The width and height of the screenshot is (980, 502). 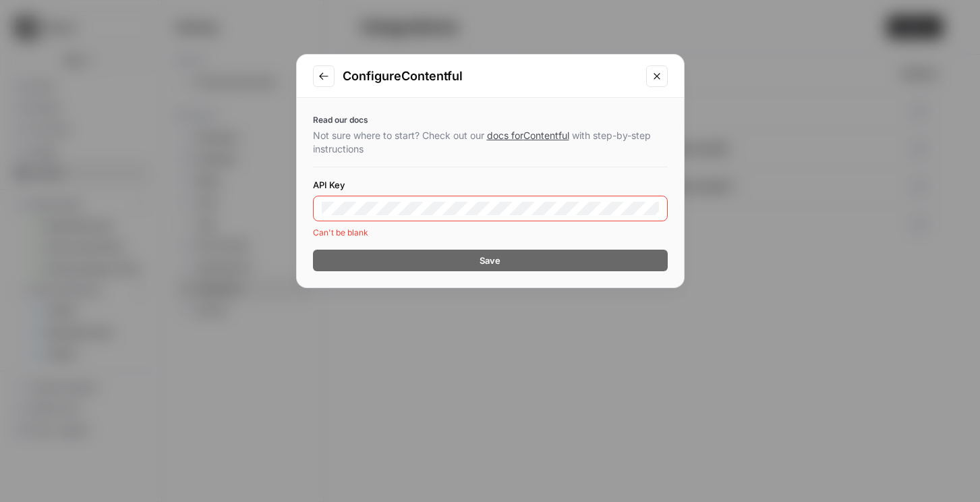 I want to click on p: Not sure where to start? Check out our with step-by-step instructions, so click(x=490, y=142).